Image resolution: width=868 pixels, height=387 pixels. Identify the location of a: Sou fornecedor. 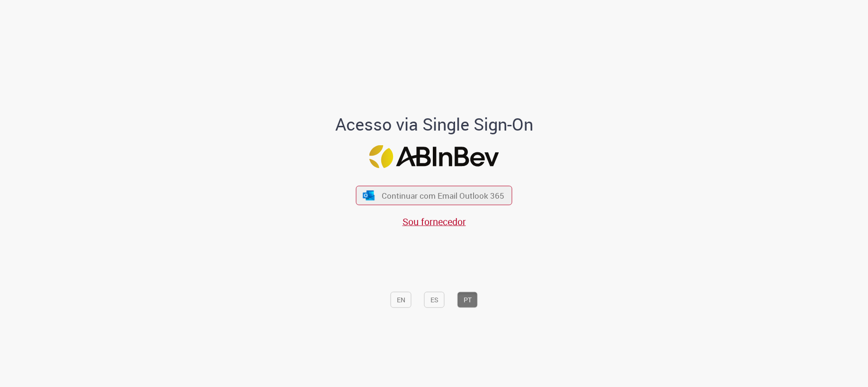
(434, 222).